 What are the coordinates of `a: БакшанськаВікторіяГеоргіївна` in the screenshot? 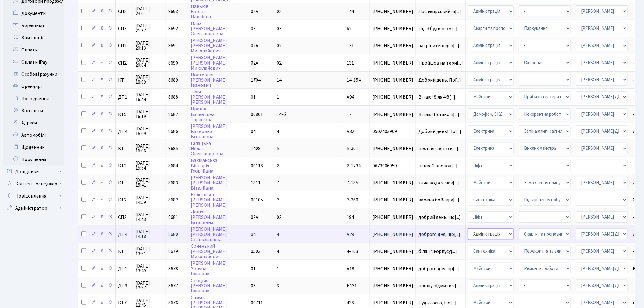 It's located at (204, 166).